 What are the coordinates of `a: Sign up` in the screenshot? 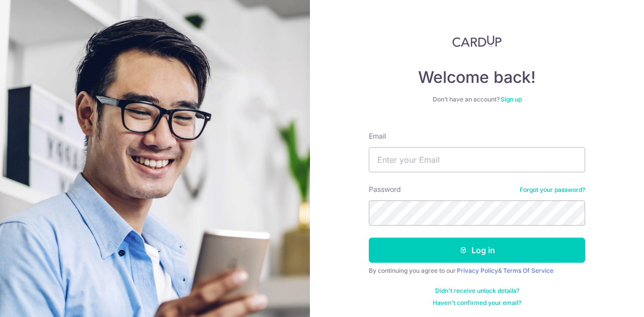 It's located at (511, 99).